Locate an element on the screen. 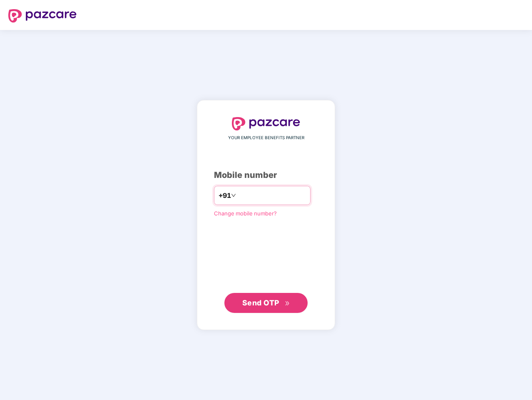 This screenshot has height=400, width=532. span: double-right is located at coordinates (287, 304).